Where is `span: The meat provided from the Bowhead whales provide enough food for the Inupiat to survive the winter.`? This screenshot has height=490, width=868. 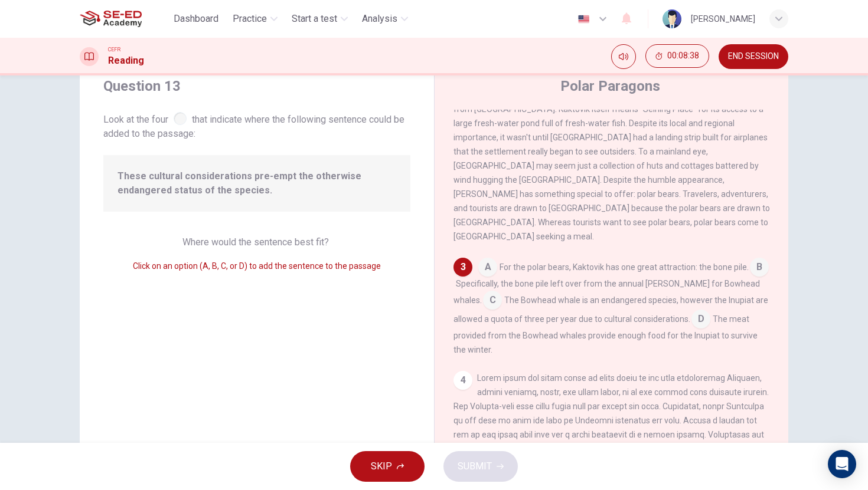 span: The meat provided from the Bowhead whales provide enough food for the Inupiat to survive the winter. is located at coordinates (605, 335).